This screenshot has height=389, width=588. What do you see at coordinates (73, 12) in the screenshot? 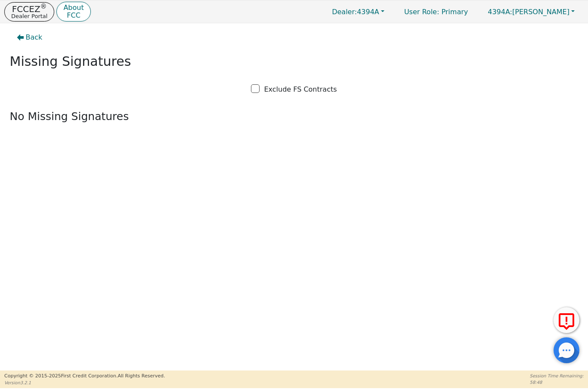
I see `button: AboutFCC` at bounding box center [73, 12].